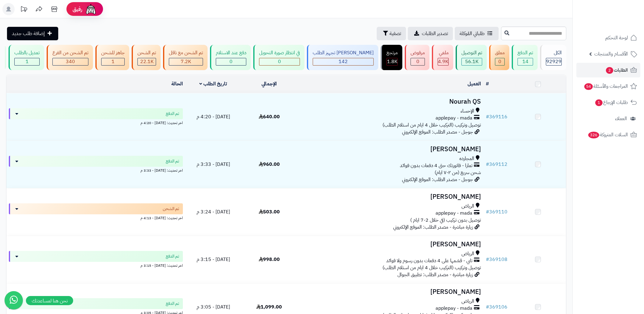 This screenshot has height=314, width=644. Describe the element at coordinates (213, 84) in the screenshot. I see `a: تاريخ الطلب` at that location.